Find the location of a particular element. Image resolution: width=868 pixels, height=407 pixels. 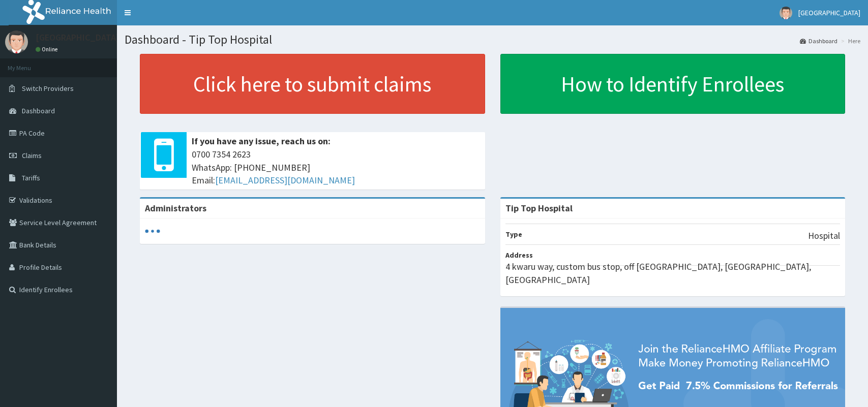

a: How to Identify Enrollees is located at coordinates (673, 84).